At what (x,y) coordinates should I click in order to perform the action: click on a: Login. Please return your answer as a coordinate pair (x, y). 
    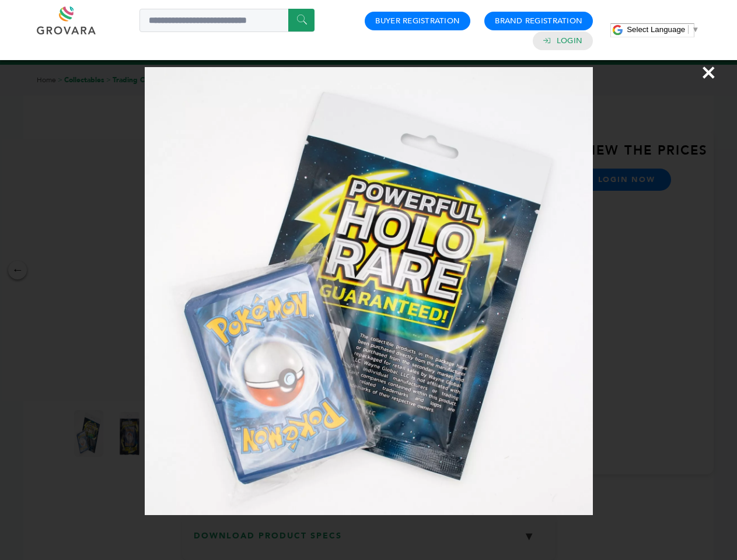
    Looking at the image, I should click on (569, 41).